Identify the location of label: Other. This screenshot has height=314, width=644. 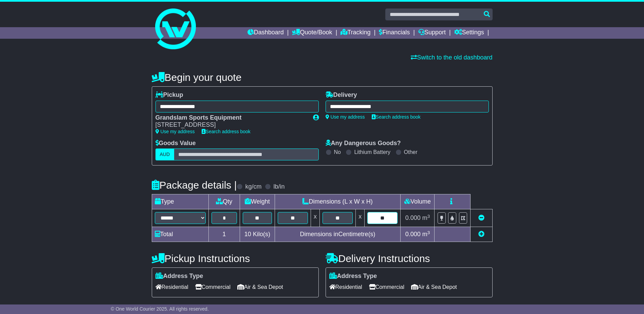
(411, 152).